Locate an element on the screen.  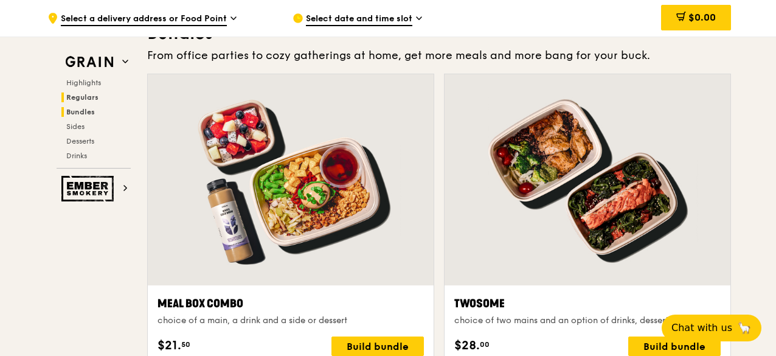
span: $0.00 is located at coordinates (702, 17).